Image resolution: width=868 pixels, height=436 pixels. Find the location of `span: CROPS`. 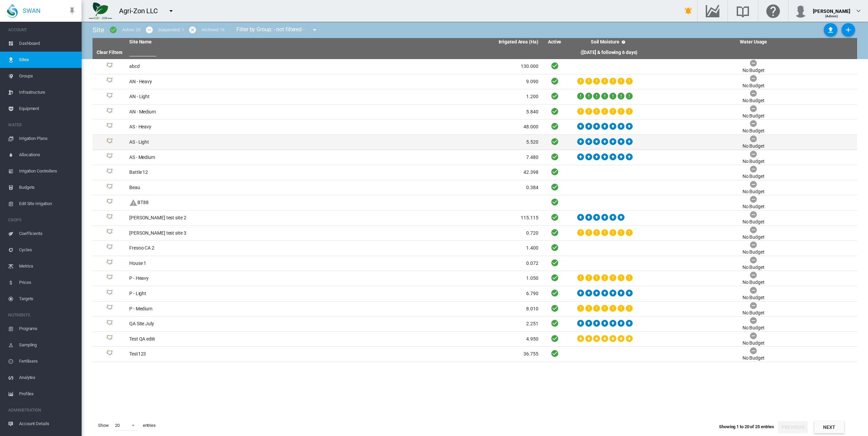

span: CROPS is located at coordinates (42, 220).